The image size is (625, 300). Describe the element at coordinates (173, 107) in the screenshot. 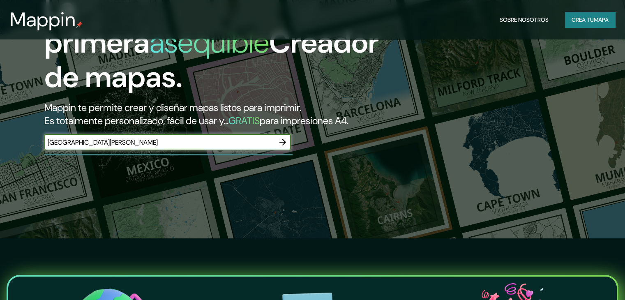

I see `font: Mappin te permite crear y diseñar mapas listos para imprimir.` at that location.